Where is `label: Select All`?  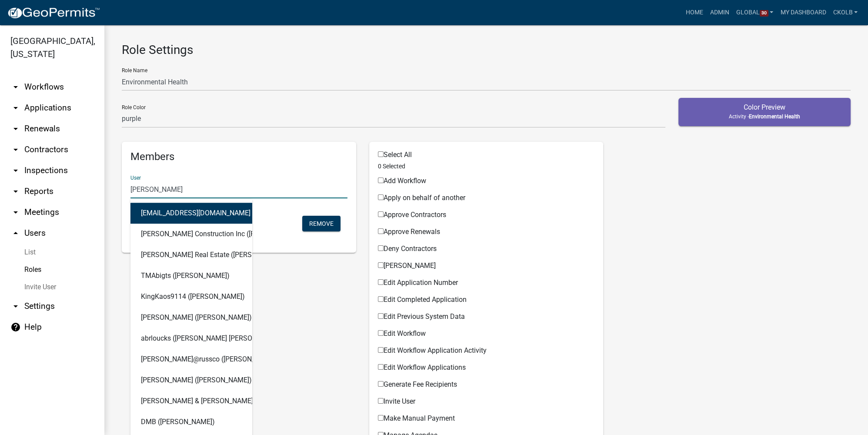
label: Select All is located at coordinates (395, 155).